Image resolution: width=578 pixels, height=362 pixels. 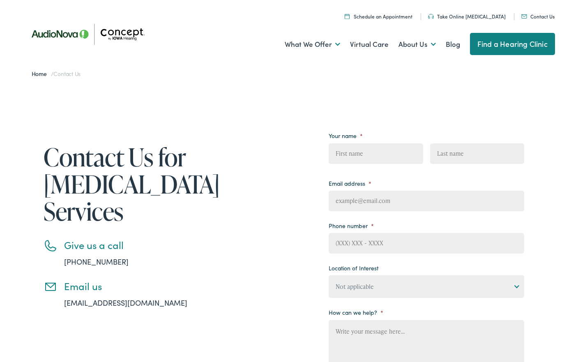 I want to click on a: What We Offer, so click(x=312, y=44).